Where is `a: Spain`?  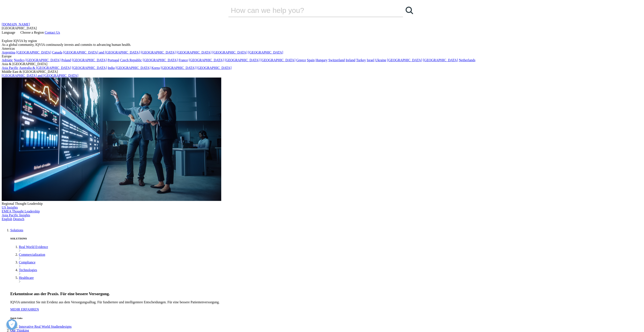
a: Spain is located at coordinates (311, 60).